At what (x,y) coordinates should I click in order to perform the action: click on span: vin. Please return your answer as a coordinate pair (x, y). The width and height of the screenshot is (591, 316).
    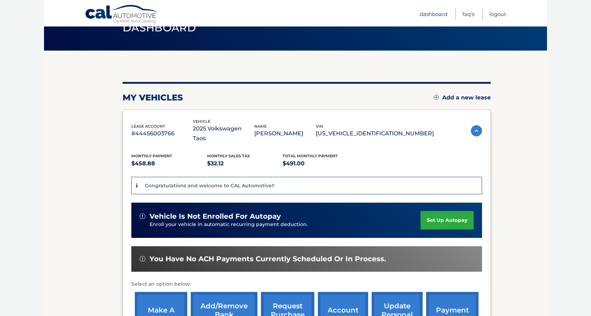
    Looking at the image, I should click on (319, 126).